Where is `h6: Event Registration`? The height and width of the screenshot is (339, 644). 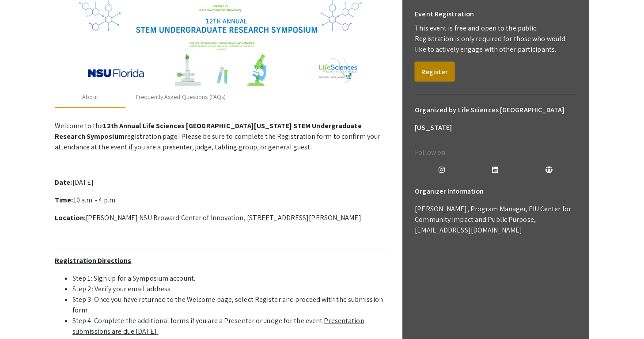
h6: Event Registration is located at coordinates (445, 14).